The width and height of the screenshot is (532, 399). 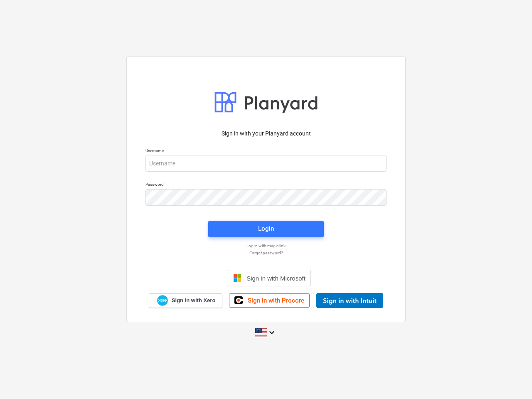 I want to click on img: Microsoft logo, so click(x=237, y=278).